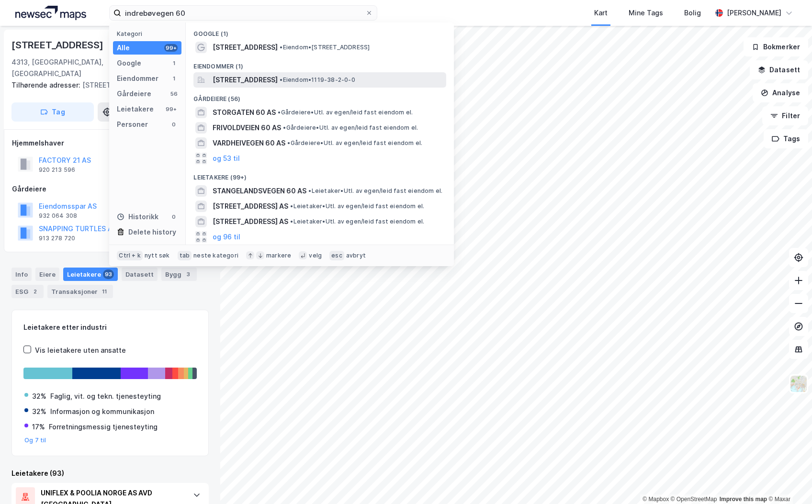 This screenshot has height=504, width=812. What do you see at coordinates (51, 13) in the screenshot?
I see `img: logo.a4113a55bc3d86da70a041830d287a7e.svg` at bounding box center [51, 13].